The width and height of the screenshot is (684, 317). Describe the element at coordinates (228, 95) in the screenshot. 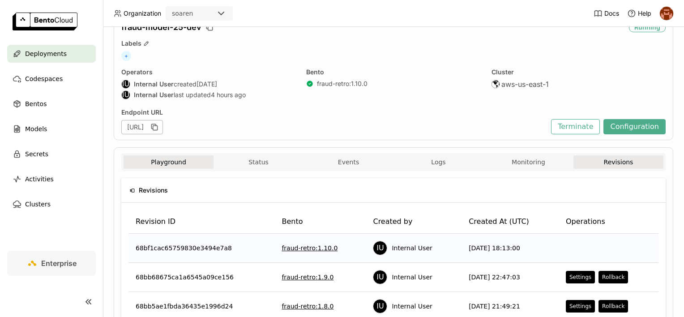

I see `span: 4 hours ago` at that location.